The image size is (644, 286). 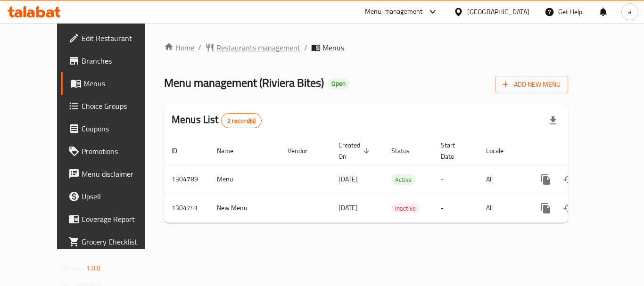 I want to click on div: Inactive, so click(x=405, y=208).